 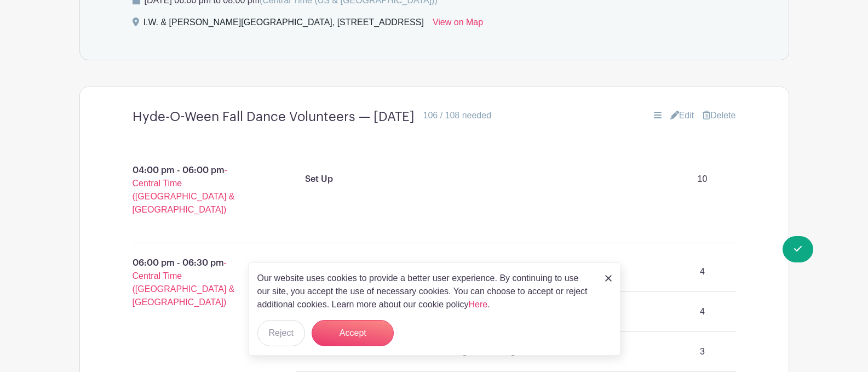 What do you see at coordinates (426, 292) in the screenshot?
I see `p: Our website uses cookies to provide a better user experience. By continuing to use our site, you ...` at bounding box center [426, 292].